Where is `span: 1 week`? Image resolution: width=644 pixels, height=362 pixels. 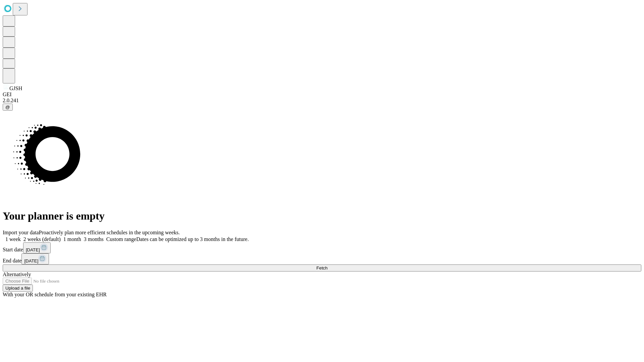 span: 1 week is located at coordinates (13, 239).